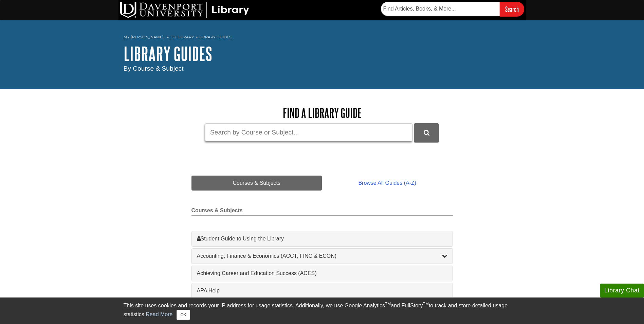 Image resolution: width=644 pixels, height=324 pixels. Describe the element at coordinates (322, 38) in the screenshot. I see `nav: breadcrumb` at that location.